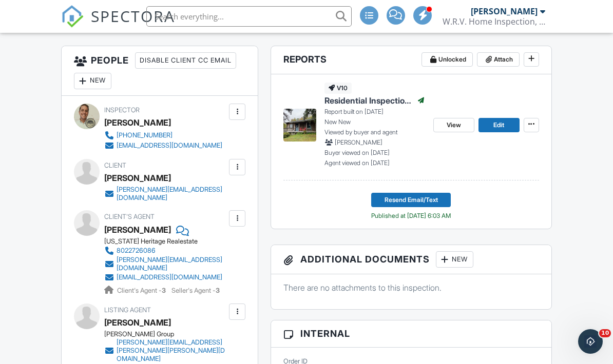 This screenshot has height=364, width=613. I want to click on a: SPECTORA, so click(118, 25).